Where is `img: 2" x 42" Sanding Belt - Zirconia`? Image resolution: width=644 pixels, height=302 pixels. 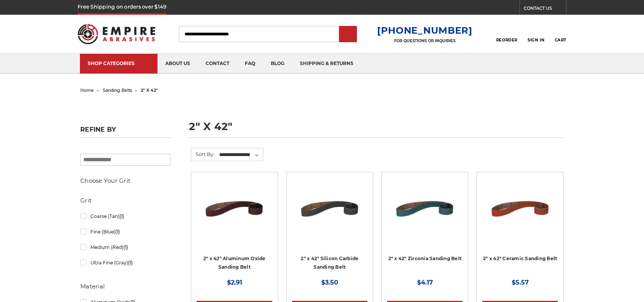 img: 2" x 42" Sanding Belt - Zirconia is located at coordinates (425, 209).